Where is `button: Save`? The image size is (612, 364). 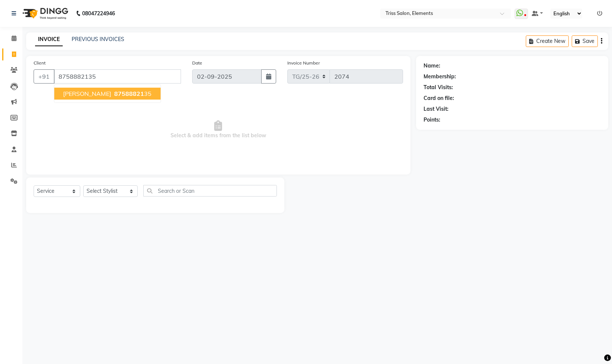 button: Save is located at coordinates (585, 41).